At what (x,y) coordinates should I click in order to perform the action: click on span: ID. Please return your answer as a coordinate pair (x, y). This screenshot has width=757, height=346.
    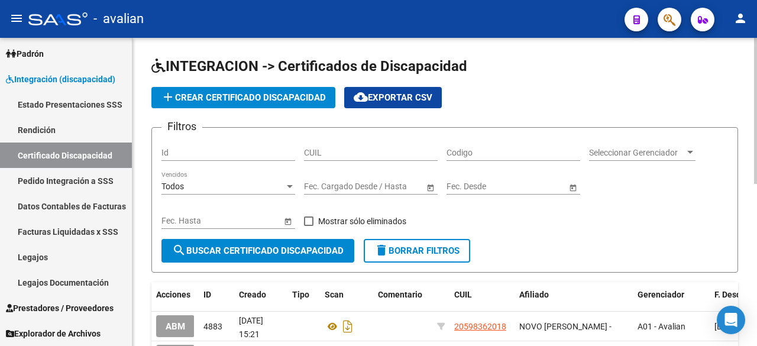
    Looking at the image, I should click on (207, 294).